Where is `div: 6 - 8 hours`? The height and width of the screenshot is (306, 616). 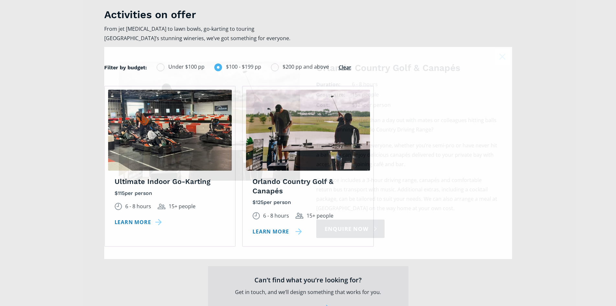
div: 6 - 8 hours is located at coordinates (425, 85).